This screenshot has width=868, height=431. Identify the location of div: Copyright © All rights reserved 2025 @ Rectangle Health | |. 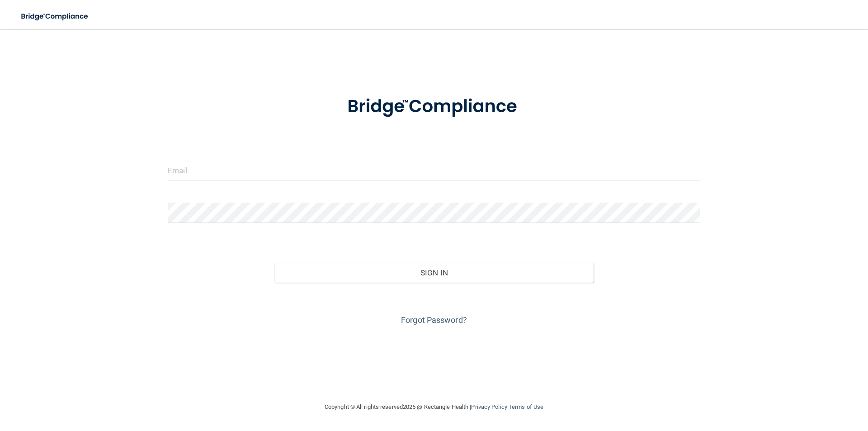
(434, 407).